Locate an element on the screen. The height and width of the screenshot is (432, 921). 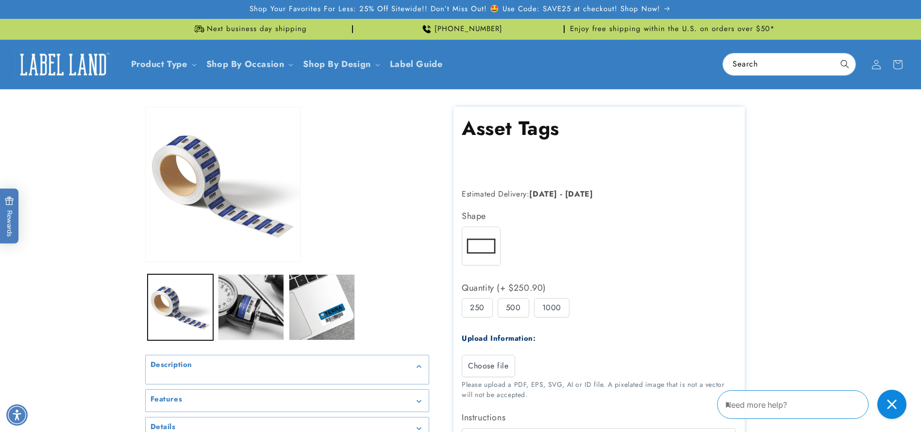
div: 250 is located at coordinates (477, 308).